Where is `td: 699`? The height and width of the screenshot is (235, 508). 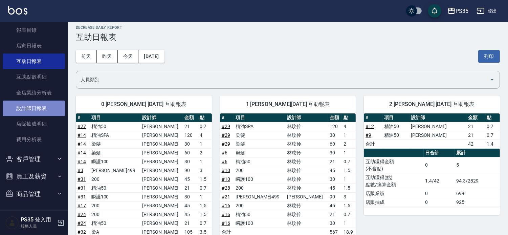
td: 699 is located at coordinates (478, 193).